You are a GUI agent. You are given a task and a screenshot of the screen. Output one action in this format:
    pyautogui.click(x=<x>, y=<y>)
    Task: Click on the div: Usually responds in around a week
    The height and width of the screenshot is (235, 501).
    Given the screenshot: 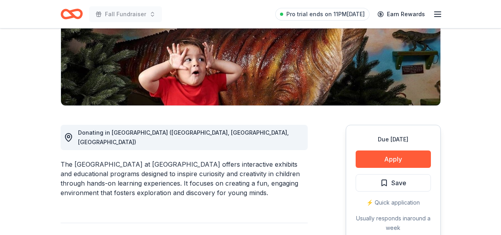 What is the action you would take?
    pyautogui.click(x=393, y=224)
    